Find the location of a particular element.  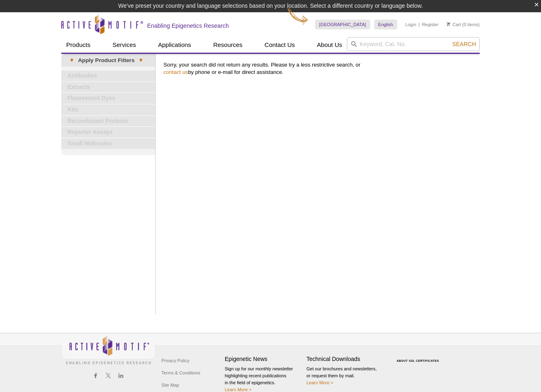

a: Site Map is located at coordinates (170, 385).